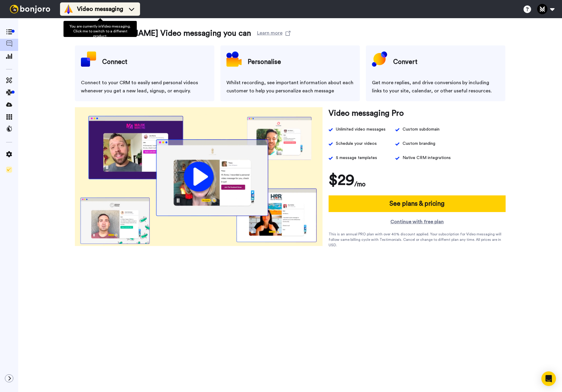  Describe the element at coordinates (360, 184) in the screenshot. I see `h4: /mo` at that location.